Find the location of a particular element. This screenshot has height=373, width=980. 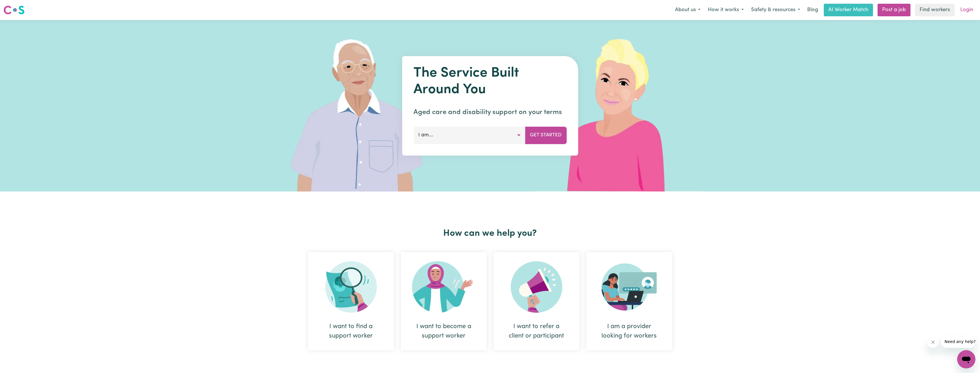

p: Aged care and disability support on your terms is located at coordinates (490, 112).